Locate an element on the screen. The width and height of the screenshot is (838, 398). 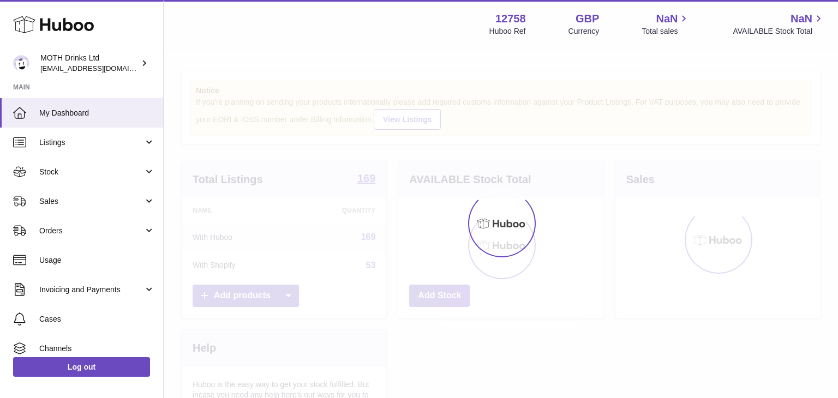
div: Currency is located at coordinates (584, 31).